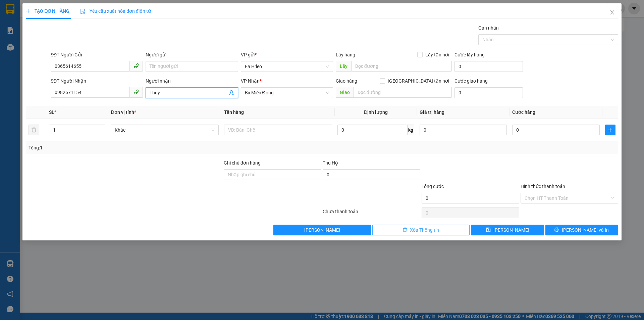  I want to click on span: Tổng cước, so click(433, 186).